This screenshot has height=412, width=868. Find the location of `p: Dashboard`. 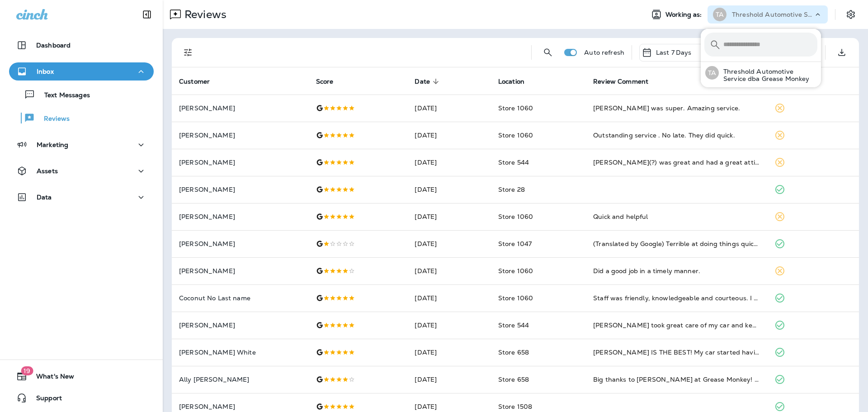

p: Dashboard is located at coordinates (53, 45).